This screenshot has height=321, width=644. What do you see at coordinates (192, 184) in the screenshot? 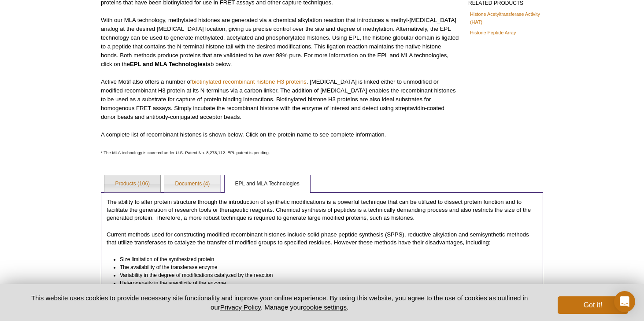
I see `a: Documents (4)` at bounding box center [192, 184].